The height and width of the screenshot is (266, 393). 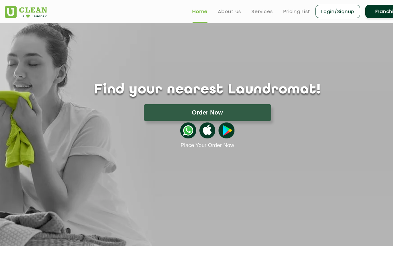 What do you see at coordinates (200, 11) in the screenshot?
I see `a: Home` at bounding box center [200, 11].